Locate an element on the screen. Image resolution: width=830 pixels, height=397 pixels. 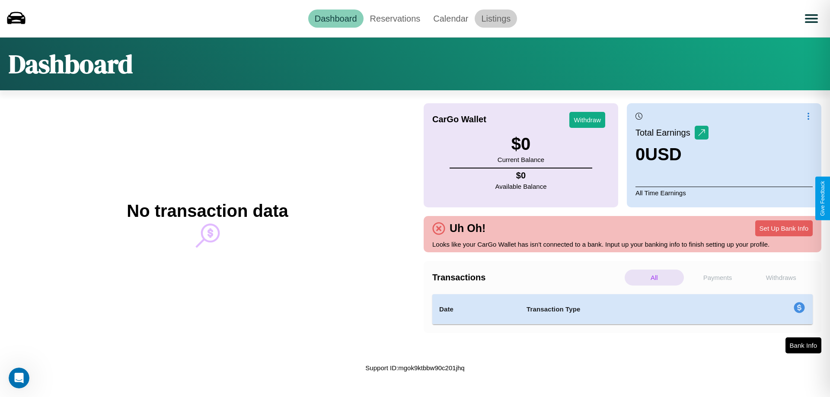
p: Total Earnings is located at coordinates (665, 133).